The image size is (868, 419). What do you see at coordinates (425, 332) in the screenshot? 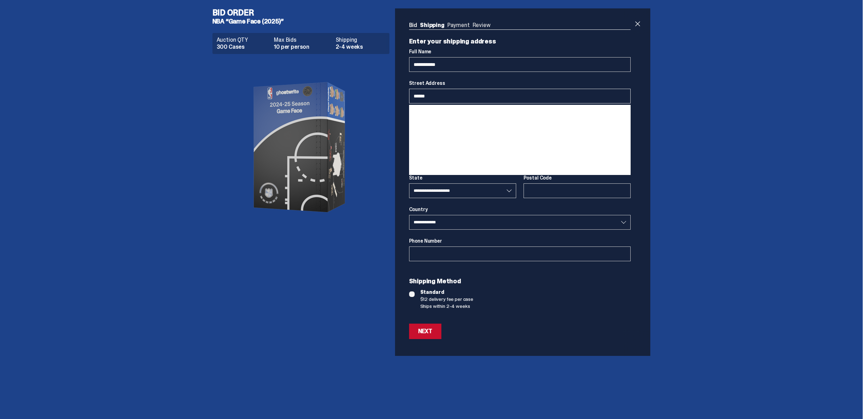
I see `button: Next` at bounding box center [425, 332].